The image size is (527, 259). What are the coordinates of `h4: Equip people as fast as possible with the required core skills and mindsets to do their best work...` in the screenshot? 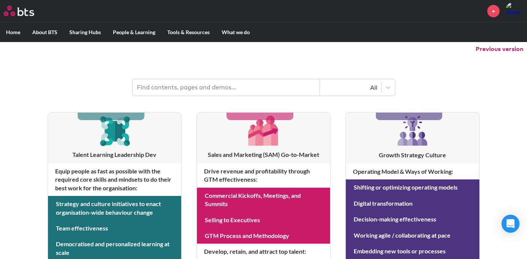 It's located at (114, 179).